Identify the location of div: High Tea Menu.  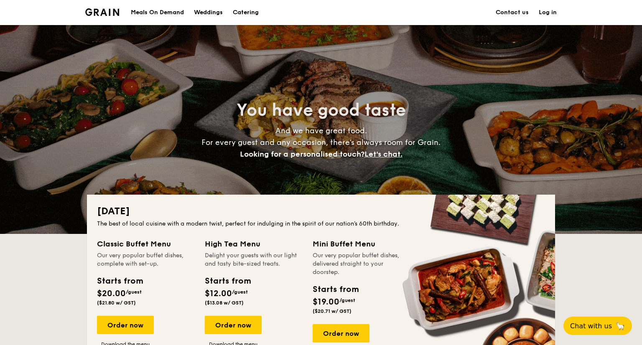
(254, 244).